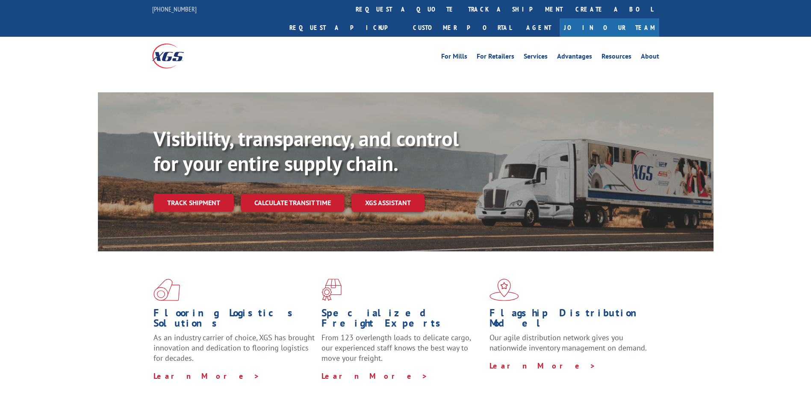  Describe the element at coordinates (462, 27) in the screenshot. I see `a: Customer Portal` at that location.